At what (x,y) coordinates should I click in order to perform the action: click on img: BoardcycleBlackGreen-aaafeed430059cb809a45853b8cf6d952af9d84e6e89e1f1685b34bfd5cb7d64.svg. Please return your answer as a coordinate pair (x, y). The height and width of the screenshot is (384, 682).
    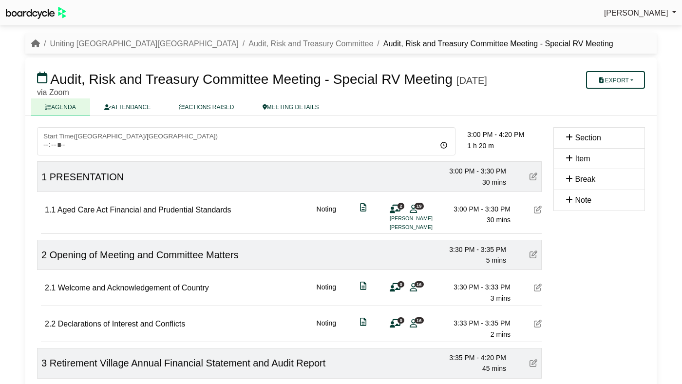
    Looking at the image, I should click on (36, 13).